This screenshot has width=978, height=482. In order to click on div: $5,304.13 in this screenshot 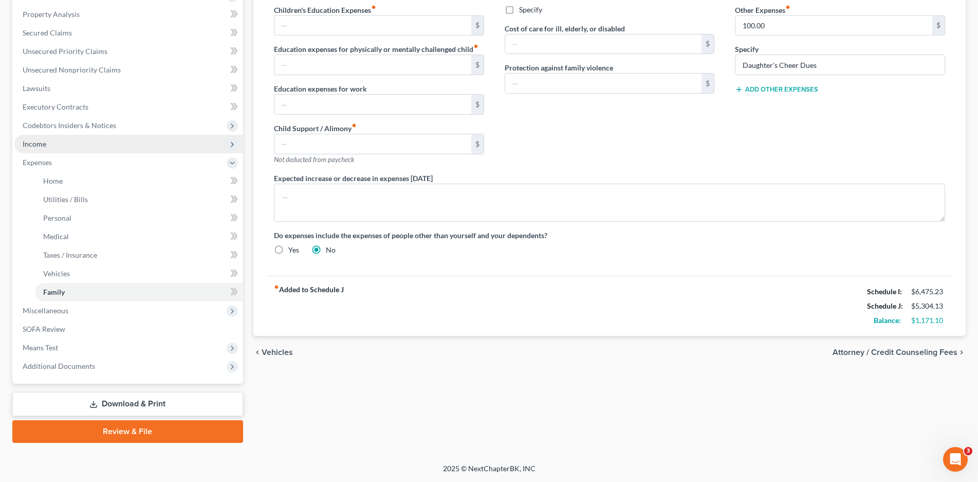, I will do `click(928, 306)`.